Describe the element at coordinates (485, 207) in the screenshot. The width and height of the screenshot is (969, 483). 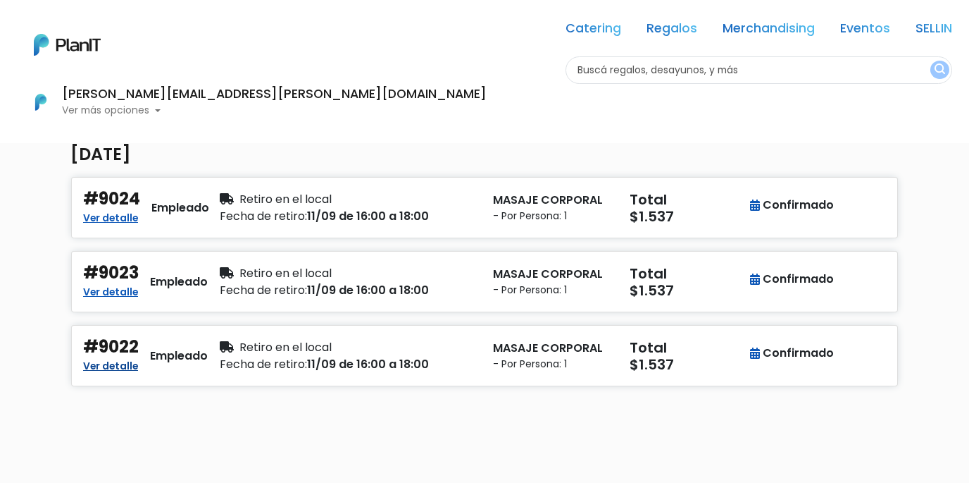
I see `button: #9024 Ver detalle Empleado Retiro en el local Fecha de retiro:11/09 de 16:00 a 18:00 MASAJE CORPO...` at that location.